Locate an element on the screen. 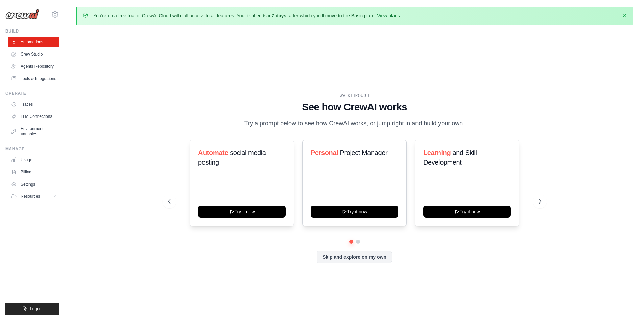  div: Chat Widget is located at coordinates (627, 304).